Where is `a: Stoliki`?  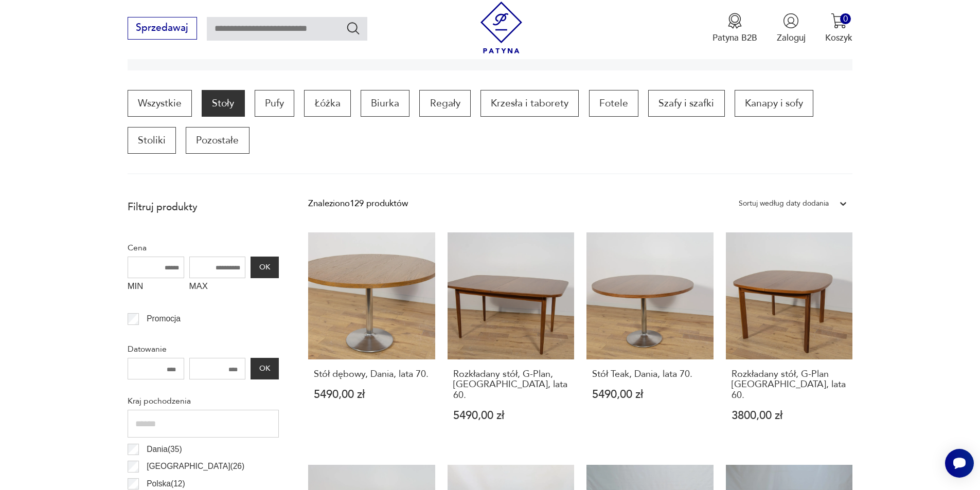 a: Stoliki is located at coordinates (152, 141).